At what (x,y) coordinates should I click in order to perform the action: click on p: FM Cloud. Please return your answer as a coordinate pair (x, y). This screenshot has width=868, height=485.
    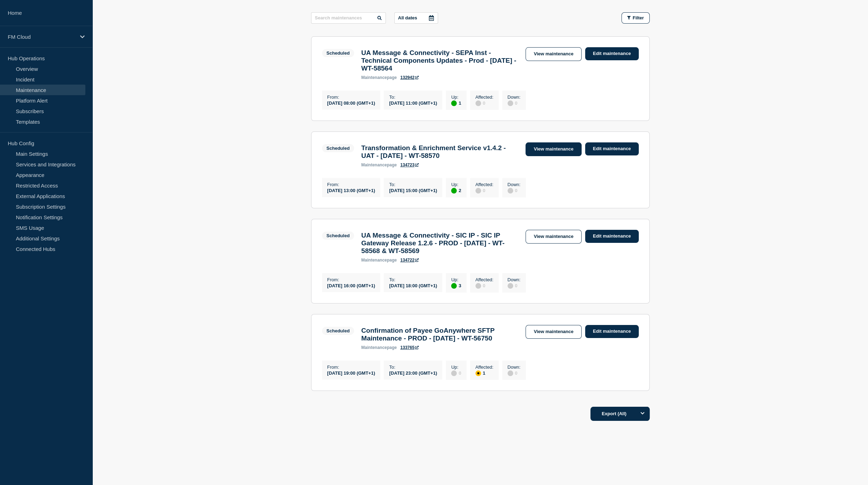
    Looking at the image, I should click on (41, 37).